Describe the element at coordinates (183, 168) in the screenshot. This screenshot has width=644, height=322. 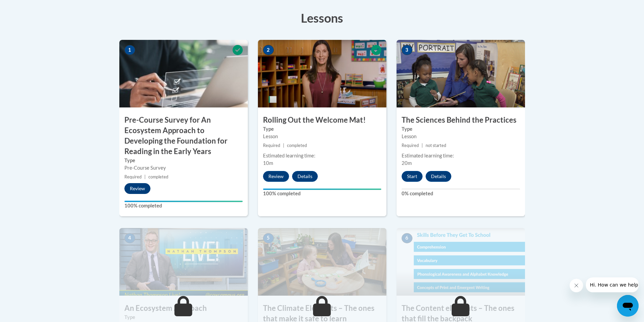
I see `div: Pre-Course Survey` at that location.